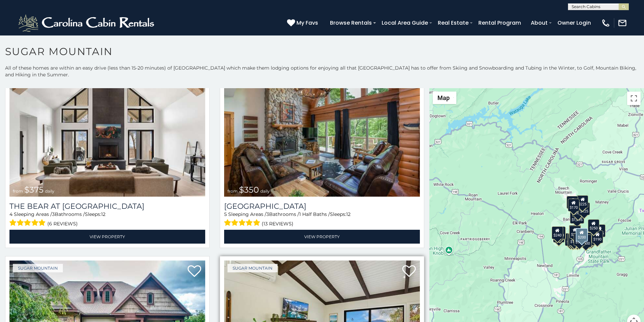  Describe the element at coordinates (322, 132) in the screenshot. I see `a: Grouse Moor Lodge from $350 daily` at that location.